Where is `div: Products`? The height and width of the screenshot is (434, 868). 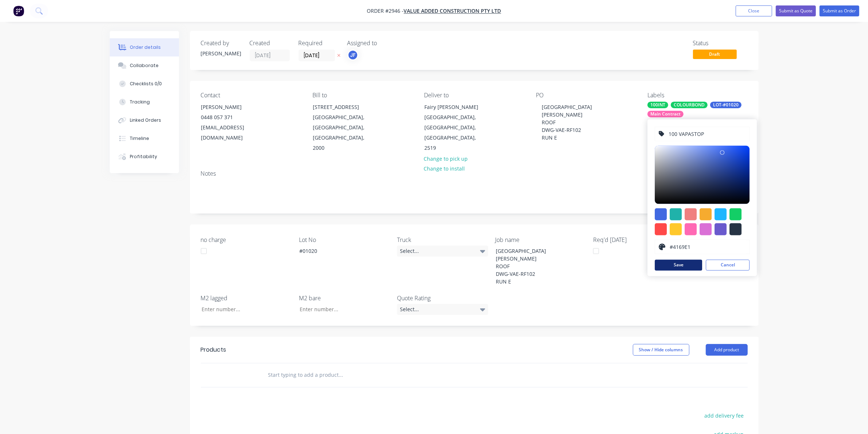
div: Products is located at coordinates (214, 350).